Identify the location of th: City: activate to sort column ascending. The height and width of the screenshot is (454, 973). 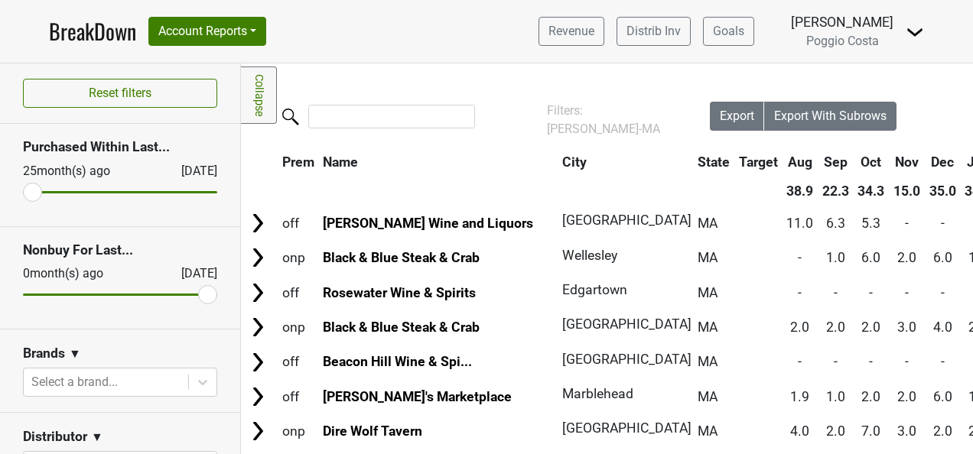
(621, 162).